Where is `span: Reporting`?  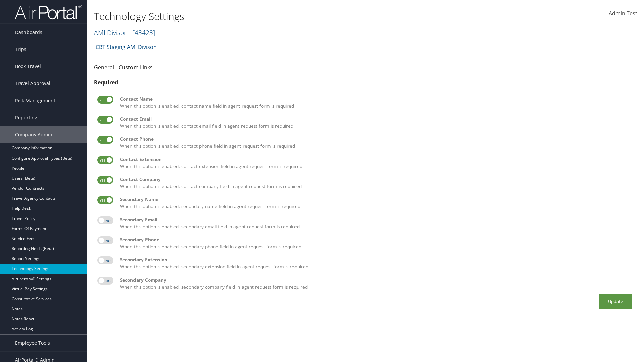 span: Reporting is located at coordinates (26, 118).